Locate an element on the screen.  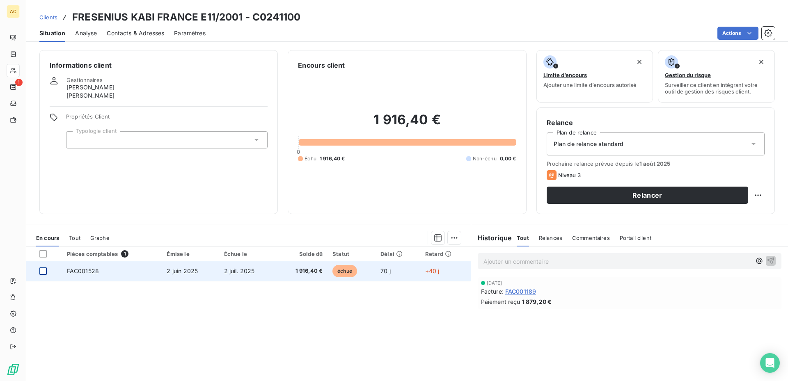
a: Clients is located at coordinates (48, 17).